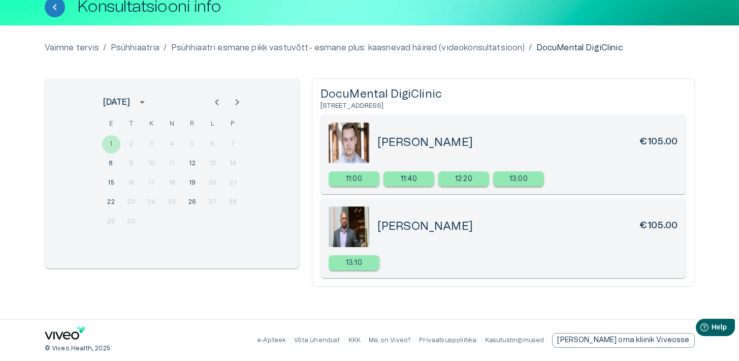 This screenshot has width=739, height=361. I want to click on a: Kasutustingimused, so click(515, 340).